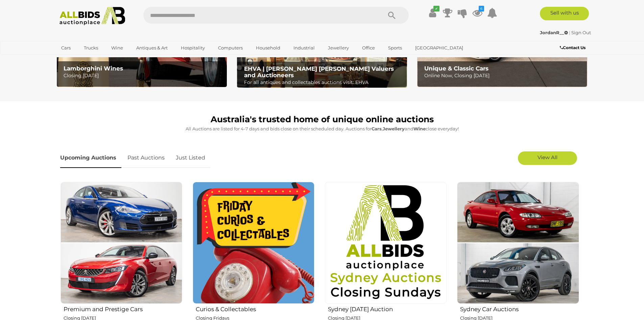 This screenshot has height=320, width=644. I want to click on a: Sign Out, so click(581, 33).